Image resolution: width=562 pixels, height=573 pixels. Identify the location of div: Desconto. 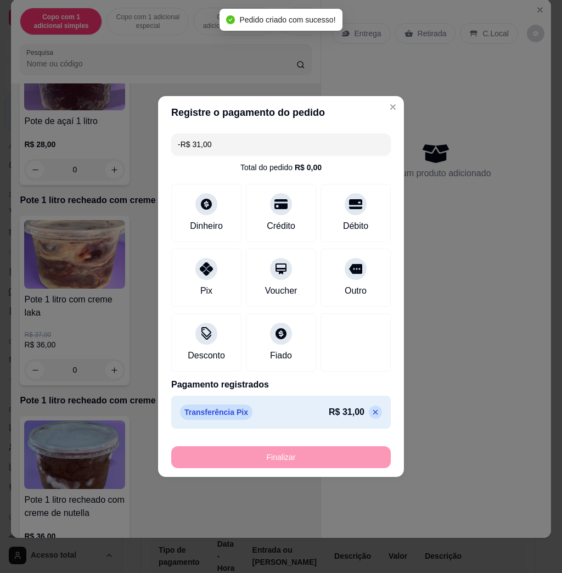
(206, 356).